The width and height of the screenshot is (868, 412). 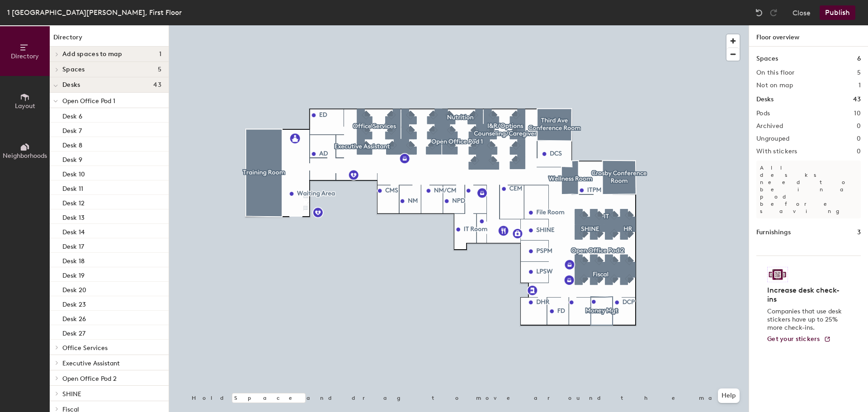 What do you see at coordinates (71, 85) in the screenshot?
I see `span: Desks` at bounding box center [71, 85].